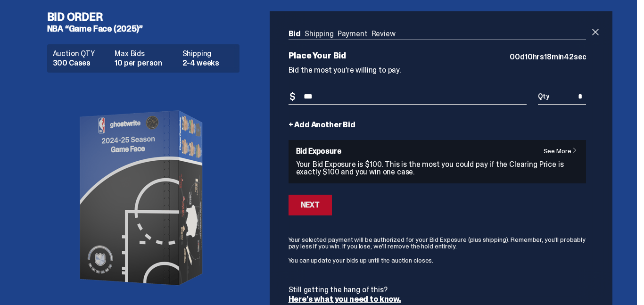  Describe the element at coordinates (145, 63) in the screenshot. I see `dd: 10 per person` at that location.